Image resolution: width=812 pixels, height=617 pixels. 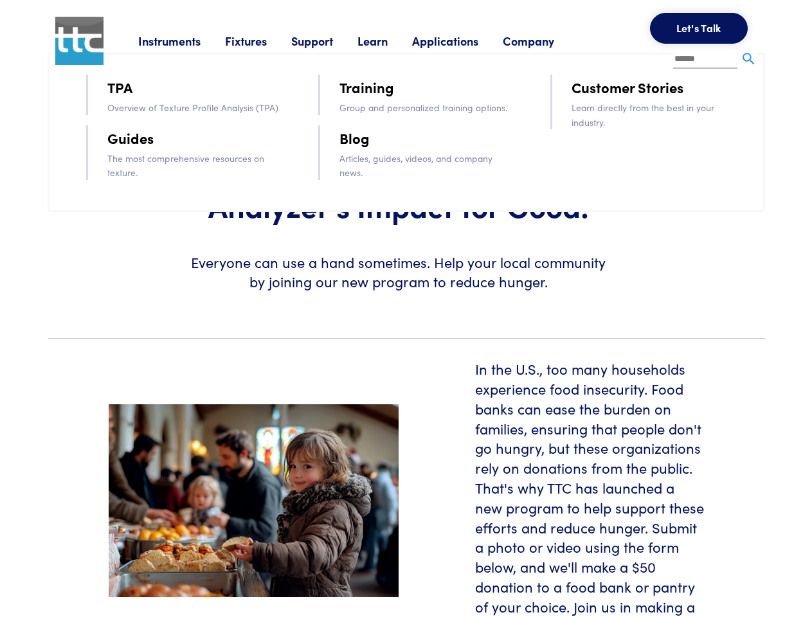 I want to click on h1: Introducing TA-GIVESBACK: Amplify Your Texture Analyzer's Impact for Good!, so click(x=398, y=168).